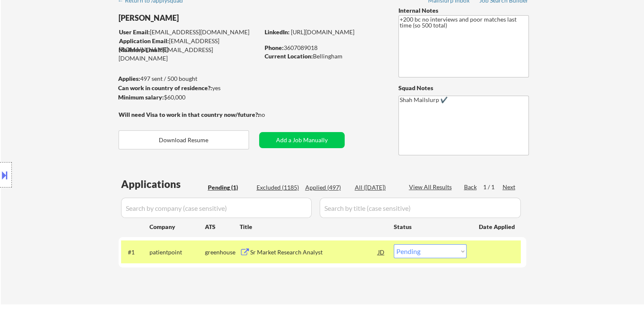 The image size is (644, 309). I want to click on div: greenhouse, so click(222, 252).